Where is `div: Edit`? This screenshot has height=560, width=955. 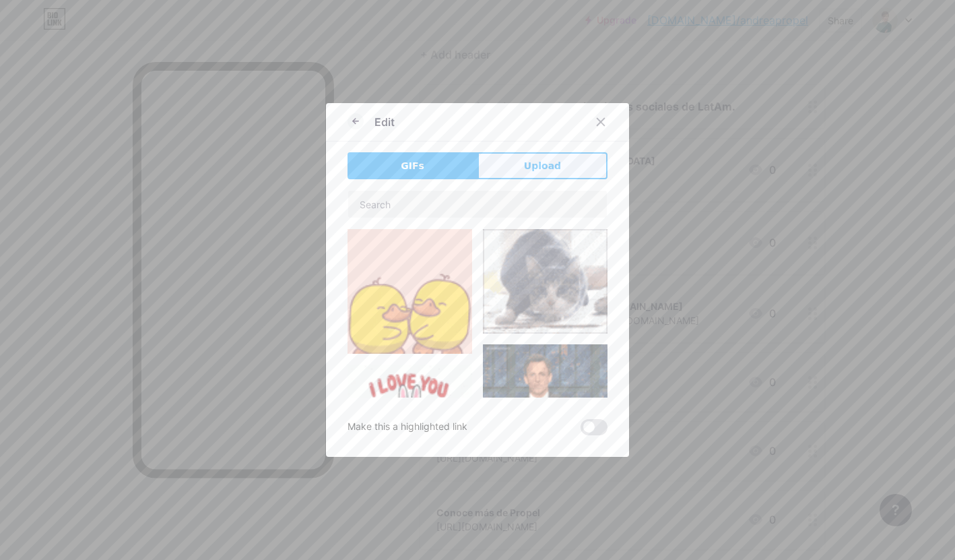 div: Edit is located at coordinates (384, 122).